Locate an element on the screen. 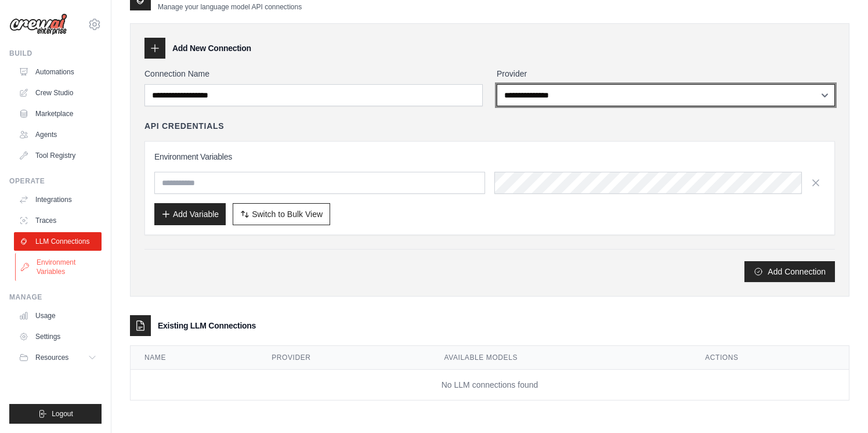  th: Name is located at coordinates (194, 357).